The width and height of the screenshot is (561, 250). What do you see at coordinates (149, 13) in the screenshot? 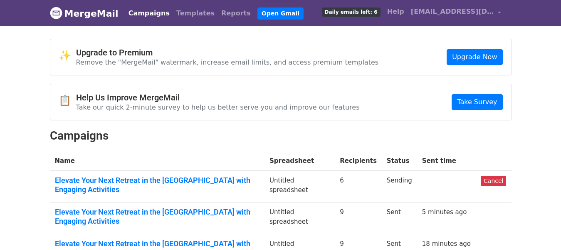
I see `a: Campaigns` at bounding box center [149, 13].